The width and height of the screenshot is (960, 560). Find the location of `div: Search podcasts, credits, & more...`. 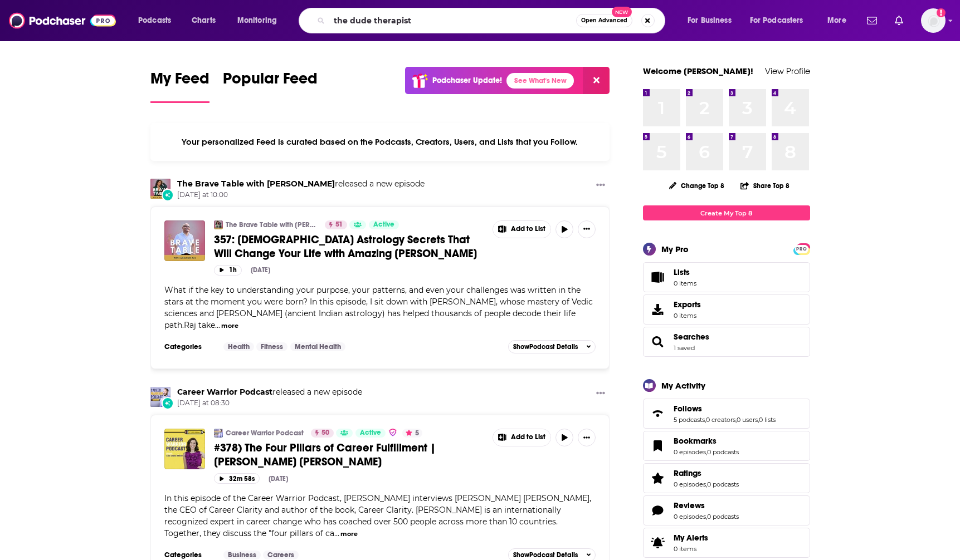

div: Search podcasts, credits, & more... is located at coordinates (493, 21).